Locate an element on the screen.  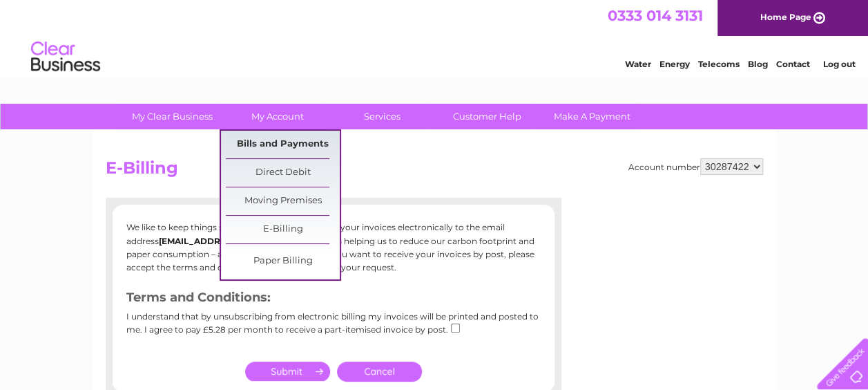
a: Paper Billing is located at coordinates (282, 261).